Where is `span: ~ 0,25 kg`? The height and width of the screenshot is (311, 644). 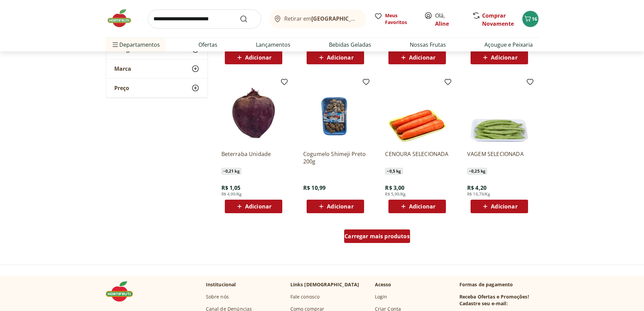 span: ~ 0,25 kg is located at coordinates (477, 171).